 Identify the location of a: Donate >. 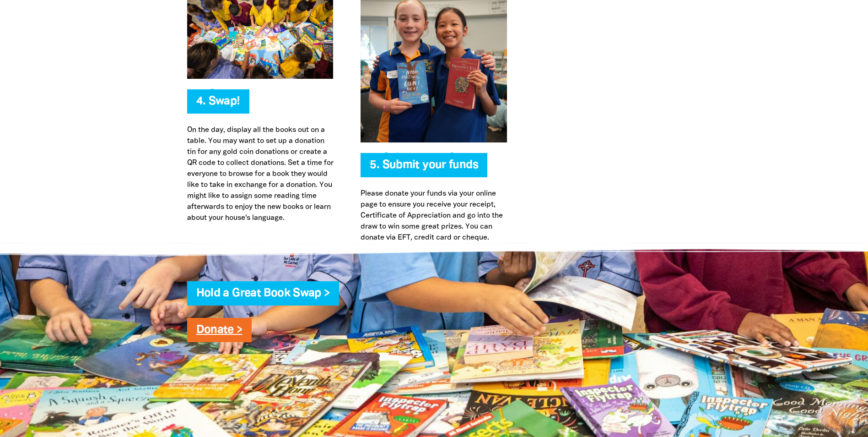
(219, 330).